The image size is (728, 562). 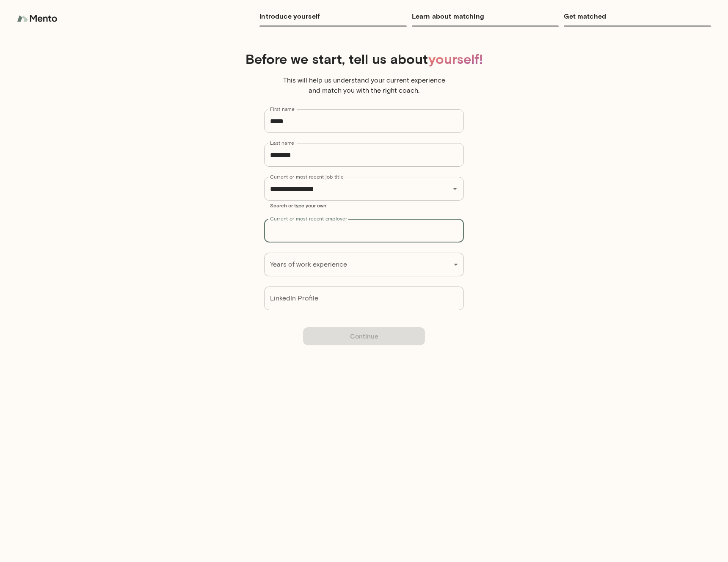 What do you see at coordinates (456, 59) in the screenshot?
I see `span: yourself!` at bounding box center [456, 59].